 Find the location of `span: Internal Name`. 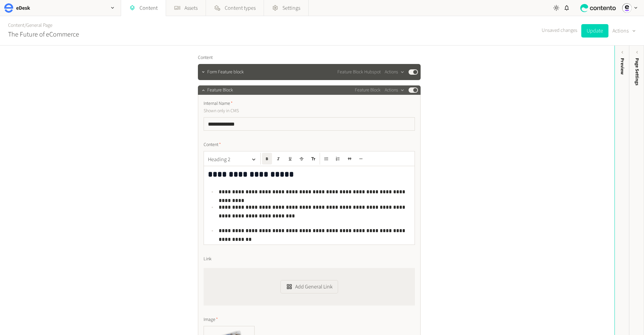

span: Internal Name is located at coordinates (218, 103).